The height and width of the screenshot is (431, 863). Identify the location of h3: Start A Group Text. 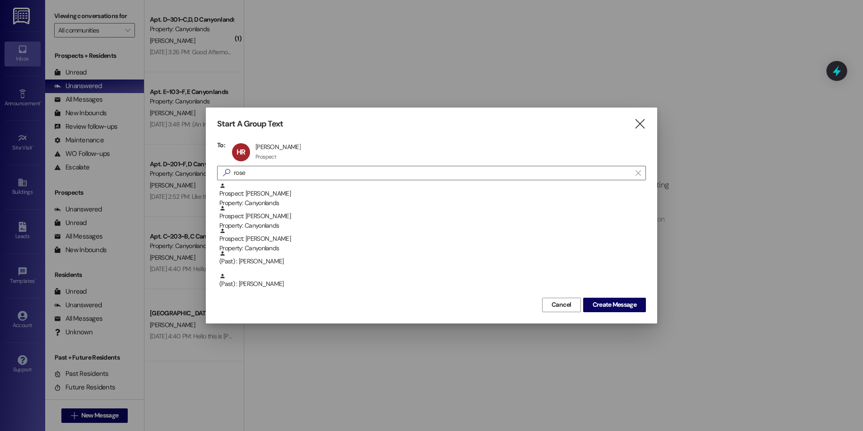
(250, 124).